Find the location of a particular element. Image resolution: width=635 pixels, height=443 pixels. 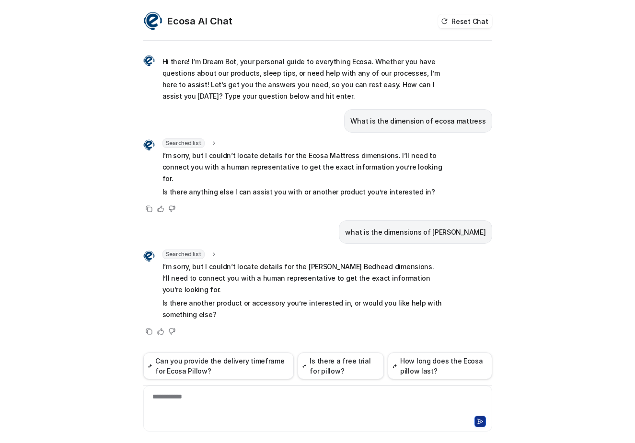

p: Hi there! I’m Dream Bot, your personal guide to everything Ecosa. Whether you have questions abou... is located at coordinates (302, 79).